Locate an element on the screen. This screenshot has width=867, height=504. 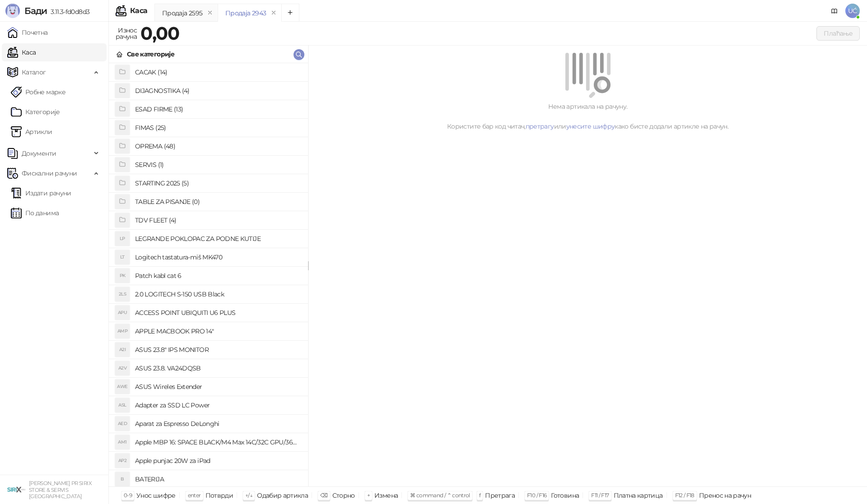
div: Каса is located at coordinates (139, 11).